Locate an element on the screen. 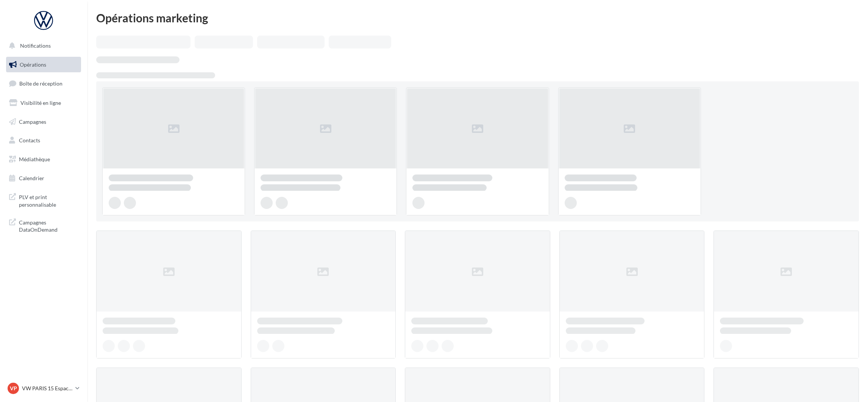  button: Notifications is located at coordinates (42, 46).